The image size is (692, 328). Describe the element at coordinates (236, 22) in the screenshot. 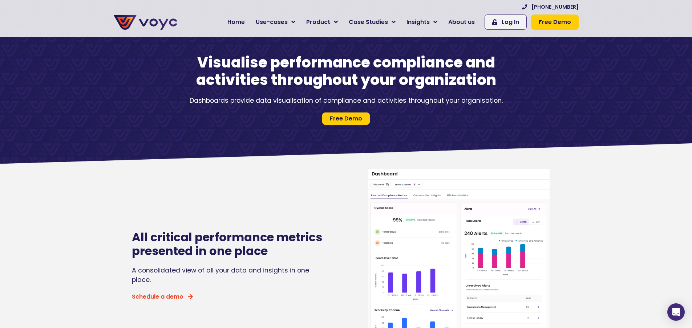

I see `a: Home` at that location.